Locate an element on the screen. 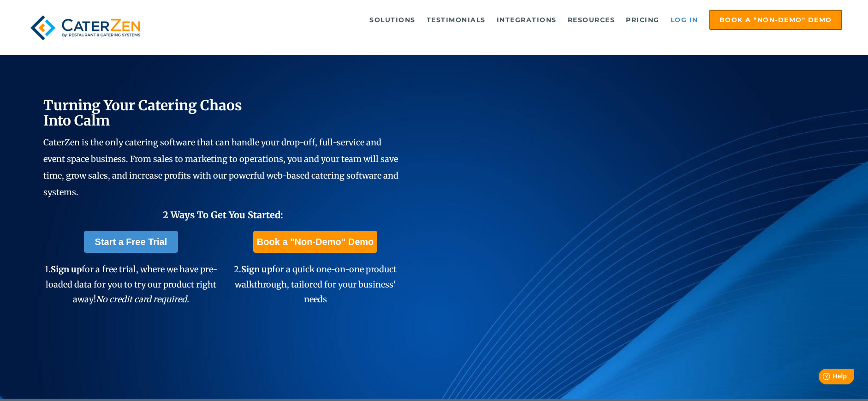  span: Help is located at coordinates (54, 11).